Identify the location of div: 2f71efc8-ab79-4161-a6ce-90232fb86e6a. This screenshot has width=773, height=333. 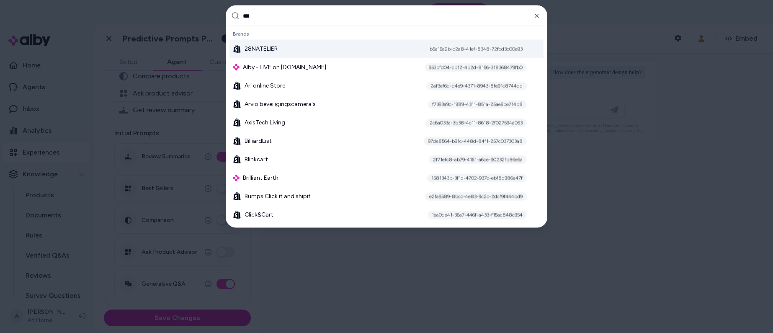
(478, 160).